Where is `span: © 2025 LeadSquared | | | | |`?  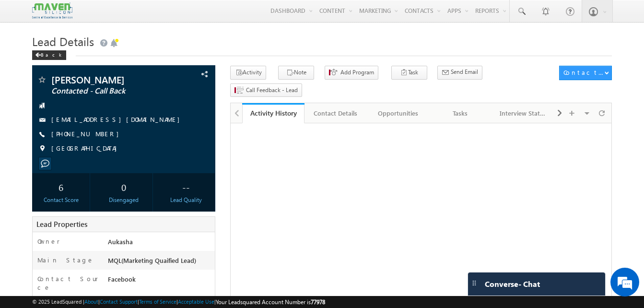
span: © 2025 LeadSquared | | | | | is located at coordinates (178, 302).